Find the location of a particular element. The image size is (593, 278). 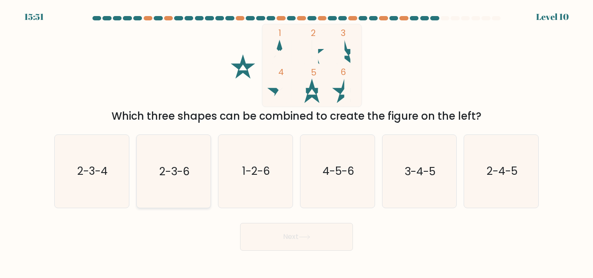

div: 15:51 is located at coordinates (34, 17).